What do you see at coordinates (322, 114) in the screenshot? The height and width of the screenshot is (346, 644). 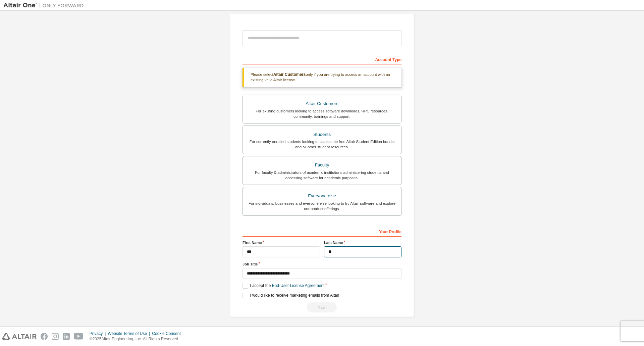 I see `div: For existing customers looking to access software downloads, HPC resources, community, trainings ...` at bounding box center [322, 114].